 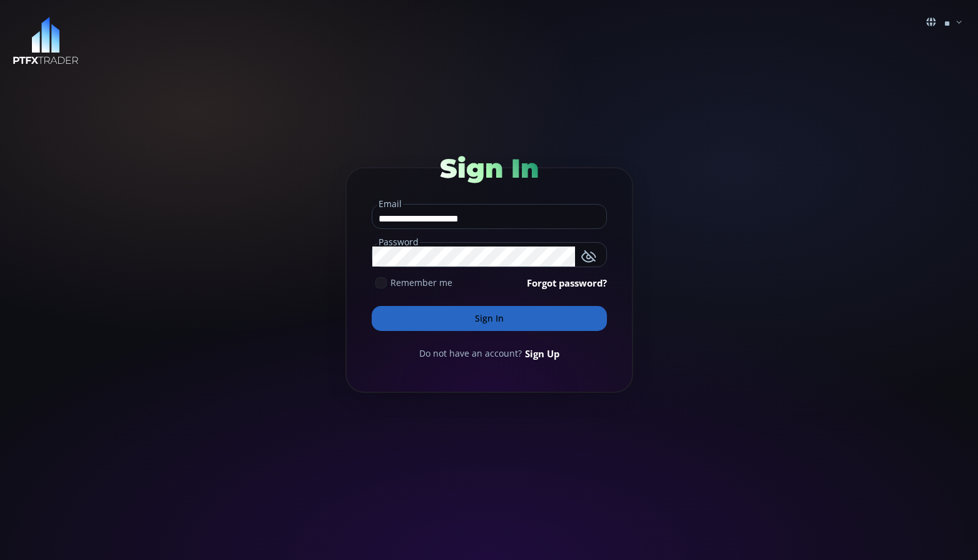 I want to click on button: Sign In, so click(x=490, y=318).